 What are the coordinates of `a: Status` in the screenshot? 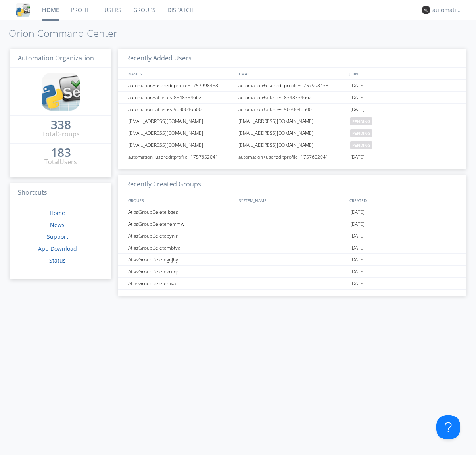 It's located at (57, 260).